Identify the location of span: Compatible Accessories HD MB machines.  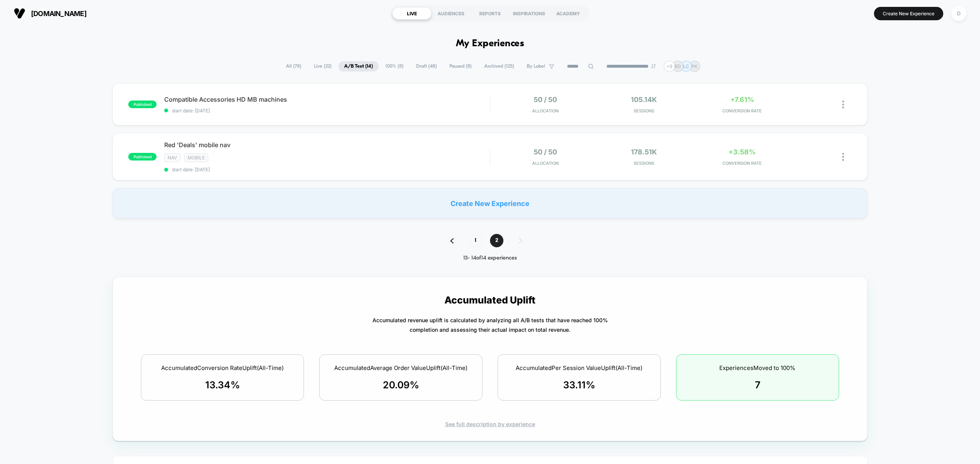
(327, 99).